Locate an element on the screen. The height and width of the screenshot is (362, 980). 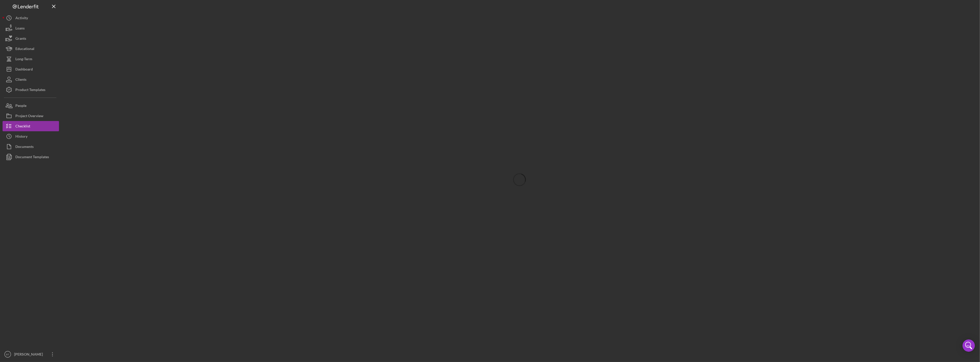
button: Product Templates is located at coordinates (31, 90).